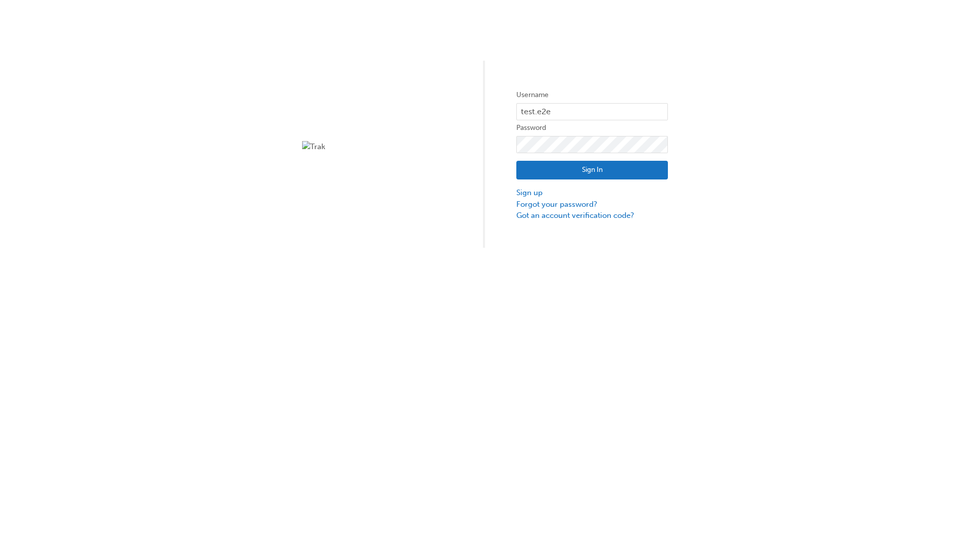 Image resolution: width=970 pixels, height=546 pixels. Describe the element at coordinates (592, 128) in the screenshot. I see `label: Password` at that location.